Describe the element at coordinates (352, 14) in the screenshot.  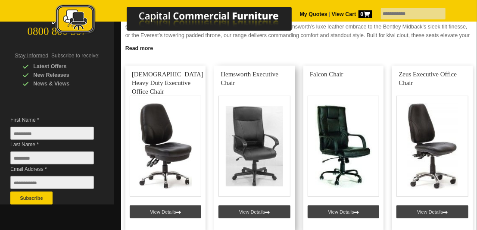
I see `strong: View Cart` at that location.